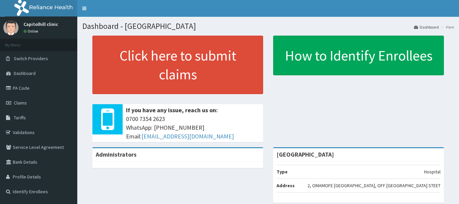 The height and width of the screenshot is (204, 459). What do you see at coordinates (41, 24) in the screenshot?
I see `p: Capitolhill clinic` at bounding box center [41, 24].